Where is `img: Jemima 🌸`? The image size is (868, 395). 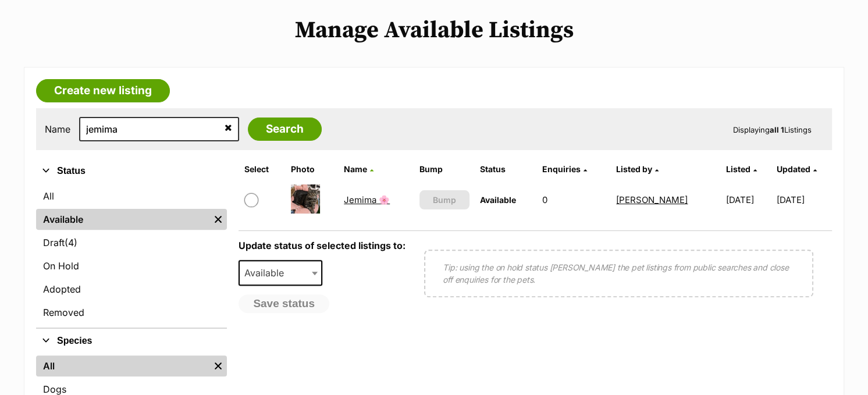 img: Jemima 🌸 is located at coordinates (306, 199).